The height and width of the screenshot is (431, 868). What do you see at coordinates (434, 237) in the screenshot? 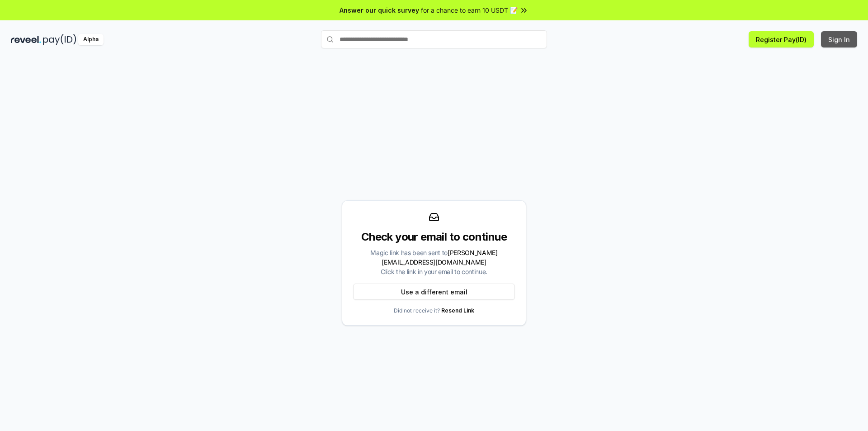
I see `div: Check your email to continue` at bounding box center [434, 237].